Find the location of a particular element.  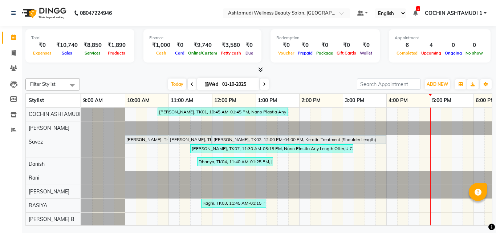

span: Online/Custom is located at coordinates (202, 53).